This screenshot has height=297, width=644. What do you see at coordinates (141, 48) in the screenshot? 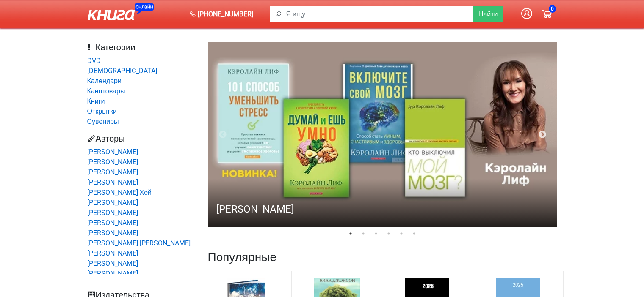
I see `h3: Категории` at bounding box center [141, 48].